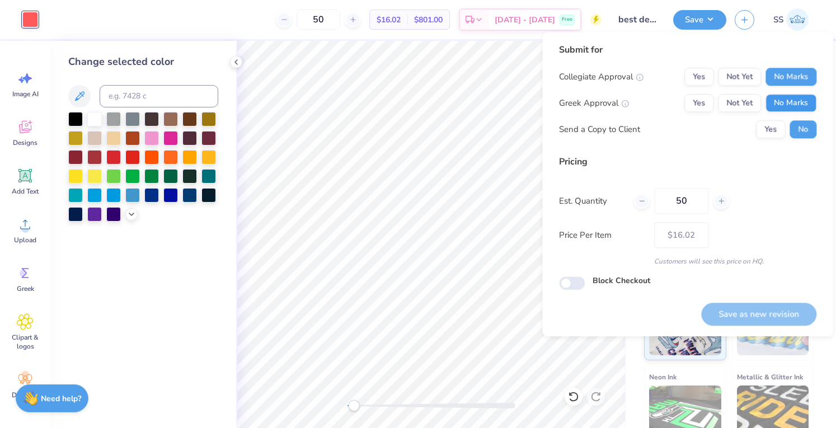 This screenshot has height=428, width=836. Describe the element at coordinates (159, 96) in the screenshot. I see `input: e.g. 7428 c` at that location.